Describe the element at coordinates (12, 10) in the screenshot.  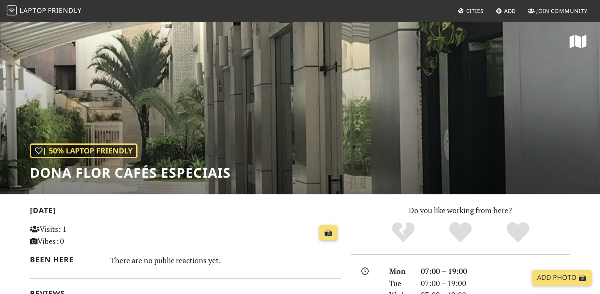
I see `img: LaptopFriendly` at that location.